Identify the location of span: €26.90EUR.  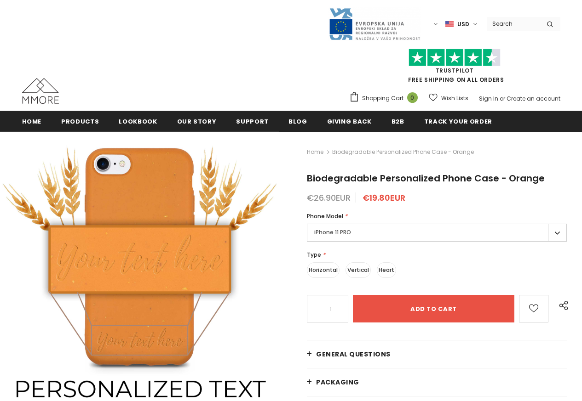
(328, 198).